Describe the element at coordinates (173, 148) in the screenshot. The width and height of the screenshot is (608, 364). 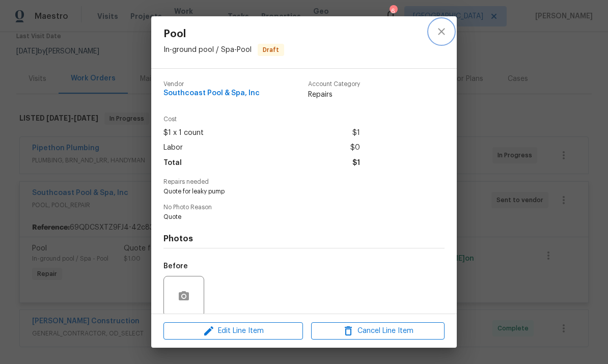
I see `span: Labor` at that location.